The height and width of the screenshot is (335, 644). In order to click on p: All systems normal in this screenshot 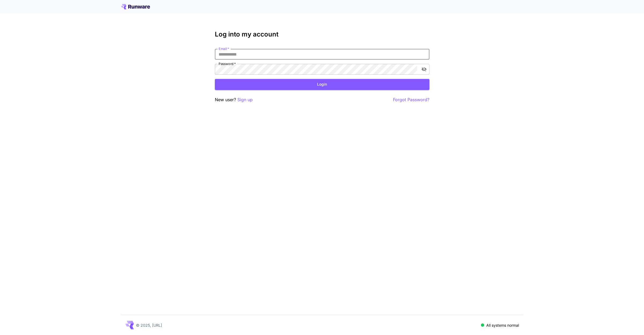, I will do `click(503, 325)`.